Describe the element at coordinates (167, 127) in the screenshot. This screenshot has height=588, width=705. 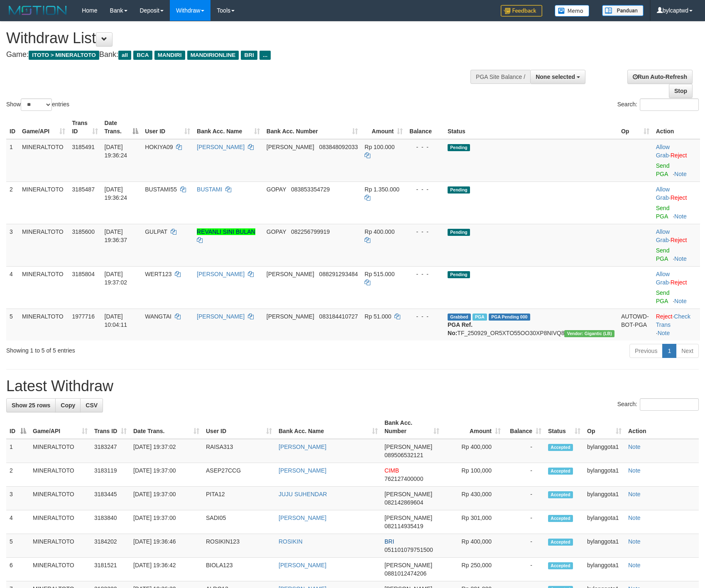
I see `th: User ID: activate to sort column ascending` at that location.